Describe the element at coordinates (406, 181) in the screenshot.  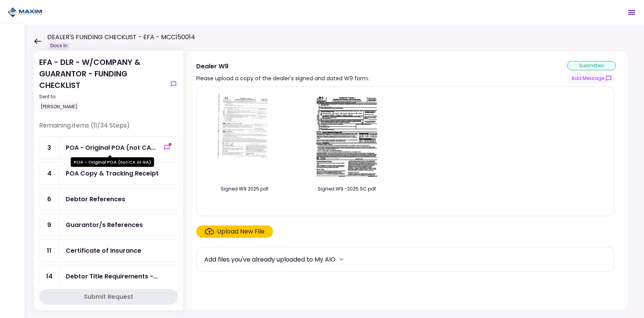
I see `div: Dealer W9Please upload a copy of the dealer's signed and dated W9 form.submittedshow-messagesSign...` at that location.